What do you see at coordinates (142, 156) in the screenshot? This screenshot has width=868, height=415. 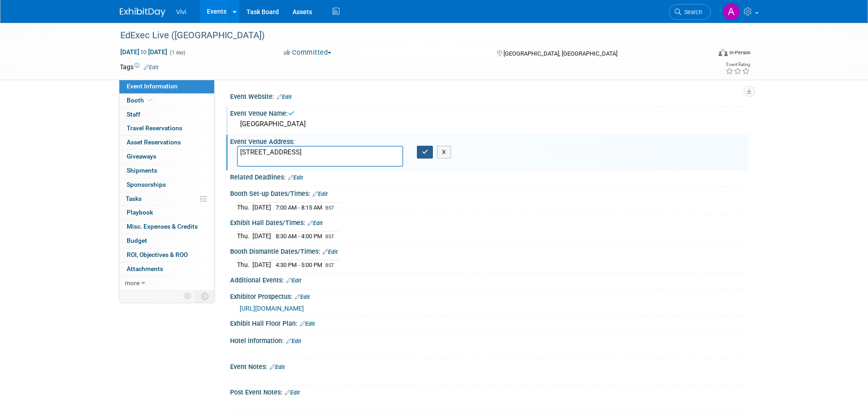 I see `span: Giveaways` at bounding box center [142, 156].